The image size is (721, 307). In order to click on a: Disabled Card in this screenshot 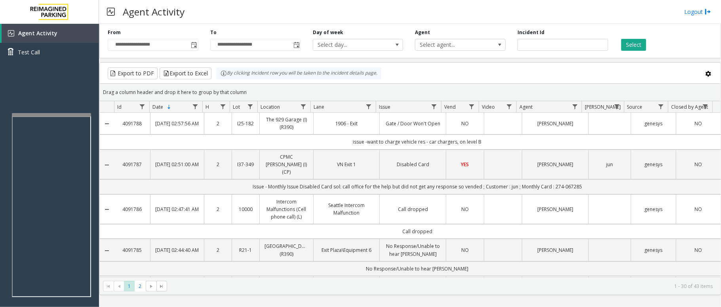, I will do `click(413, 164)`.